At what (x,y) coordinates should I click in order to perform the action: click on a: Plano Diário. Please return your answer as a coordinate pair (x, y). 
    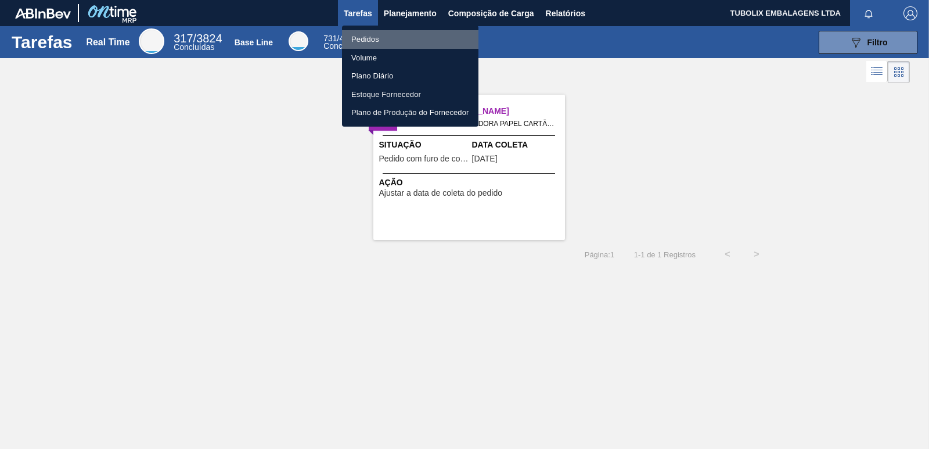
    Looking at the image, I should click on (410, 76).